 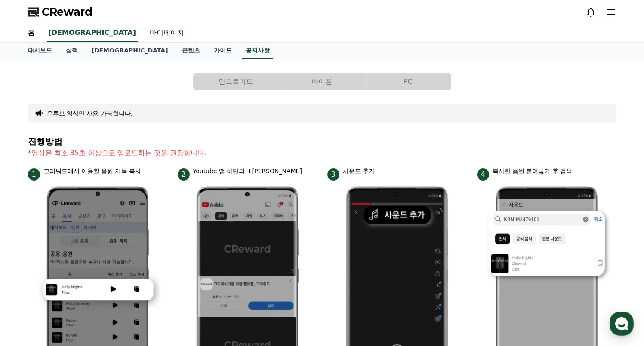 What do you see at coordinates (34, 175) in the screenshot?
I see `span: 1` at bounding box center [34, 175].